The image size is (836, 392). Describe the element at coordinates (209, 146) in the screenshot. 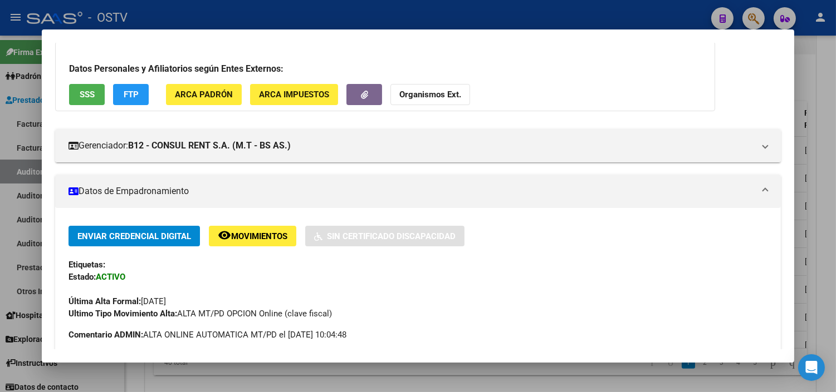

I see `strong: B12 - CONSUL RENT S.A. (M.T - BS AS.)` at that location.